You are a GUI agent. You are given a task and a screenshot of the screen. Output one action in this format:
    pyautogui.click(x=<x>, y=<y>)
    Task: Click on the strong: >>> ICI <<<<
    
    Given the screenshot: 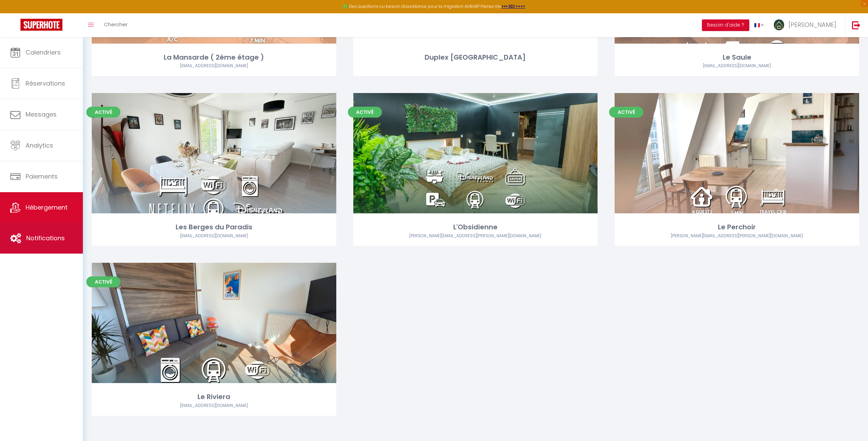 What is the action you would take?
    pyautogui.click(x=513, y=6)
    